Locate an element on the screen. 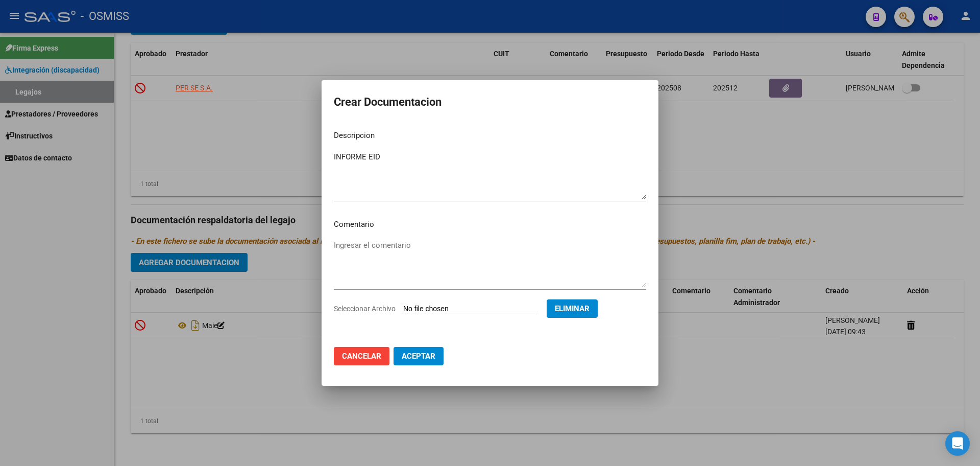 This screenshot has height=466, width=980. button: Eliminar is located at coordinates (572, 309).